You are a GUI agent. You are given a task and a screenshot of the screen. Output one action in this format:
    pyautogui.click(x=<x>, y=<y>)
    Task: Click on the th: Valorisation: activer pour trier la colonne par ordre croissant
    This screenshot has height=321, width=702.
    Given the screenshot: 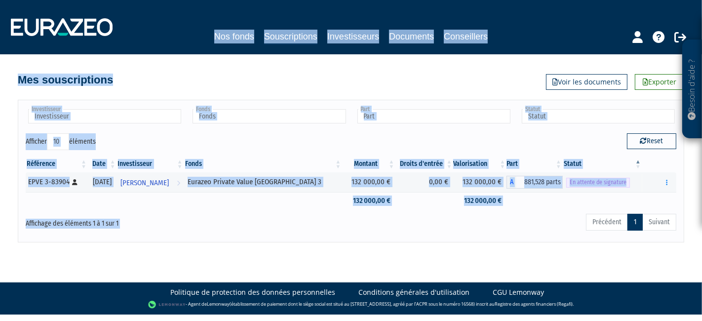 What is the action you would take?
    pyautogui.click(x=480, y=164)
    